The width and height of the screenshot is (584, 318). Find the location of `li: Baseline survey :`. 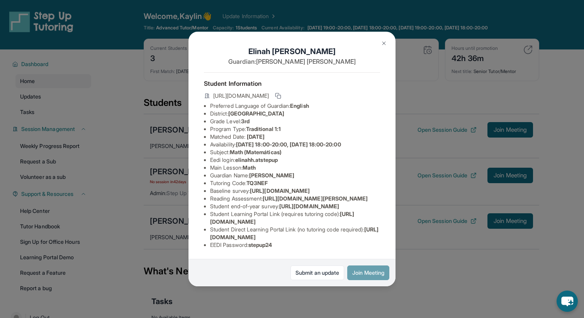

li: Baseline survey : is located at coordinates (295, 191).